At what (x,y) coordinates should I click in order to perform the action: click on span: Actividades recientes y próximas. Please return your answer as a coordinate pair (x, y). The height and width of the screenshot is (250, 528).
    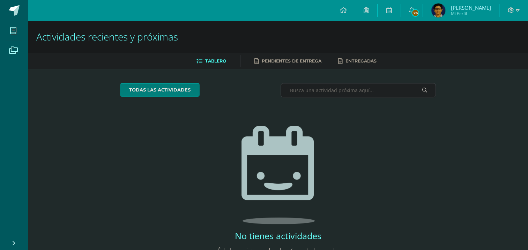
    Looking at the image, I should click on (107, 37).